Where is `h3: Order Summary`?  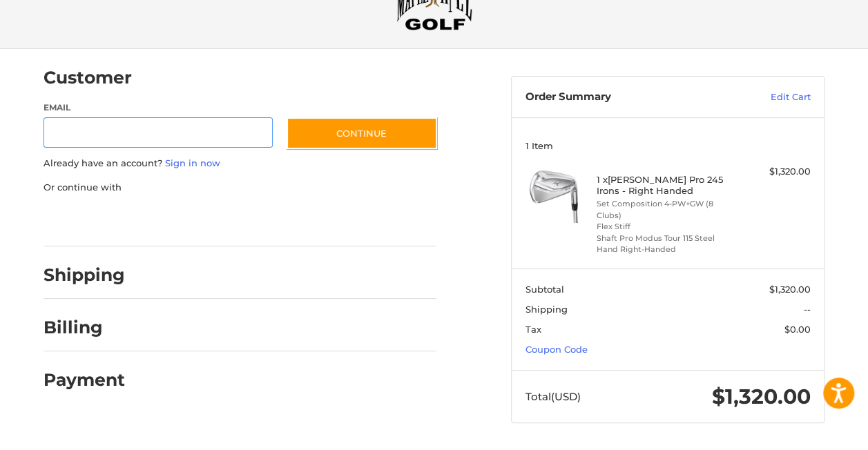
h3: Order Summary is located at coordinates (622, 98).